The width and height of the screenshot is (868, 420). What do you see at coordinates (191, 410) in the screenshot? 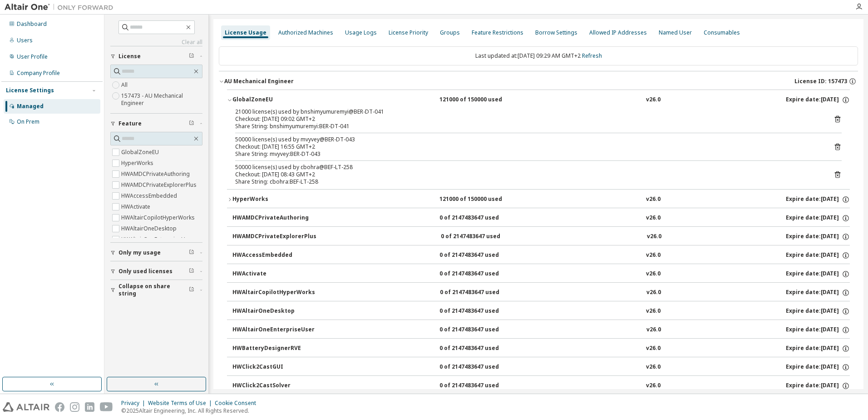
I see `p: © 2025 Altair Engineering, Inc. All Rights Reserved.` at bounding box center [191, 410].